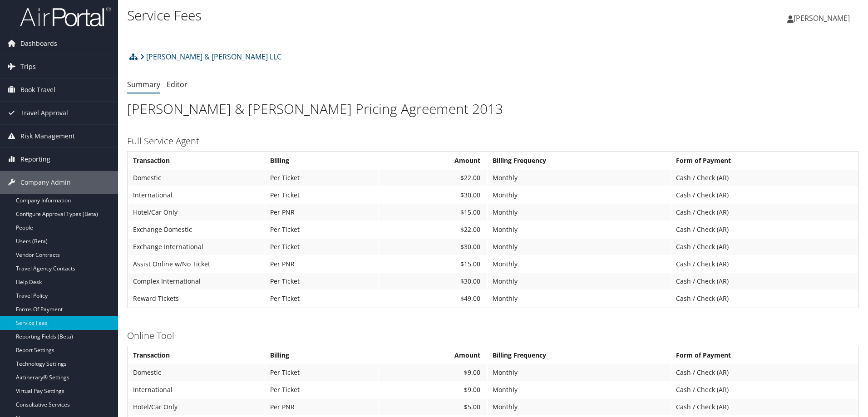  I want to click on h1: Service Fees, so click(371, 16).